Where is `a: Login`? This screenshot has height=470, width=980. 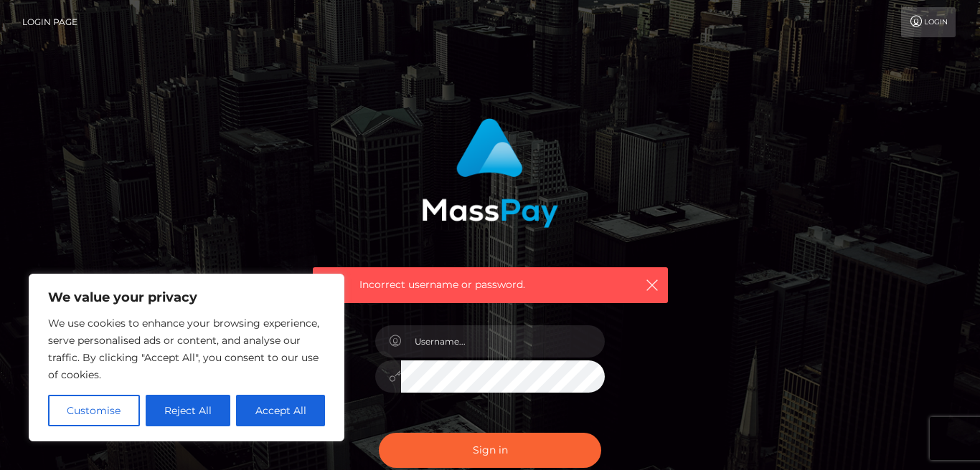 a: Login is located at coordinates (928, 22).